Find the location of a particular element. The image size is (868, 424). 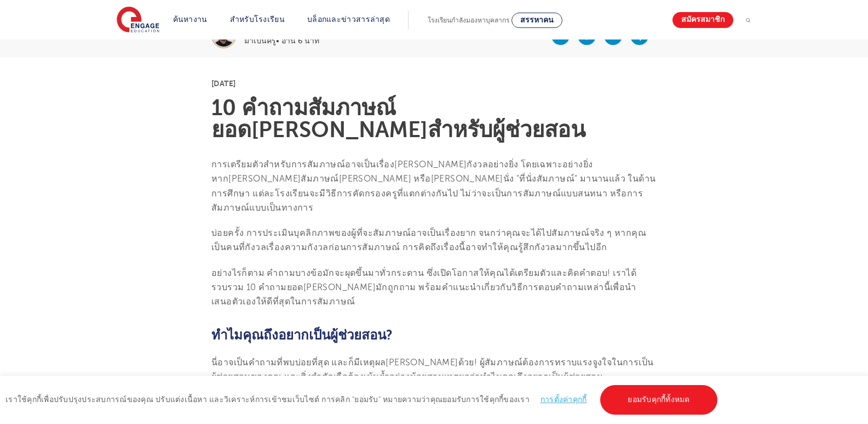

a: ยอมรับคุกกี้ทั้งหมด is located at coordinates (658, 399).